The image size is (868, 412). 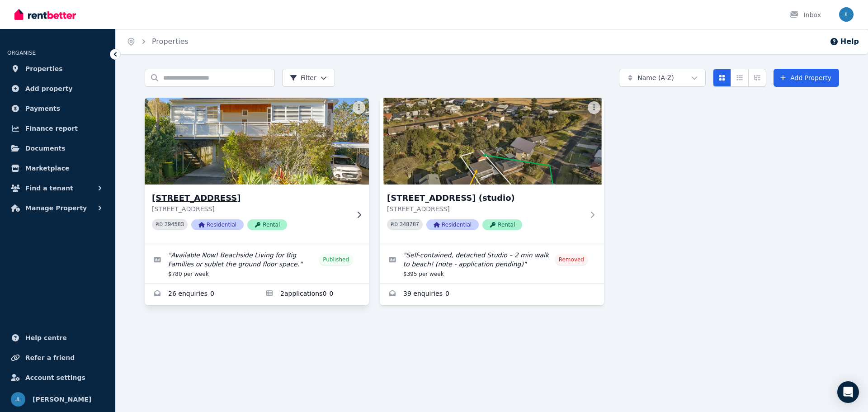 What do you see at coordinates (410, 225) in the screenshot?
I see `code: 348787` at bounding box center [410, 225].